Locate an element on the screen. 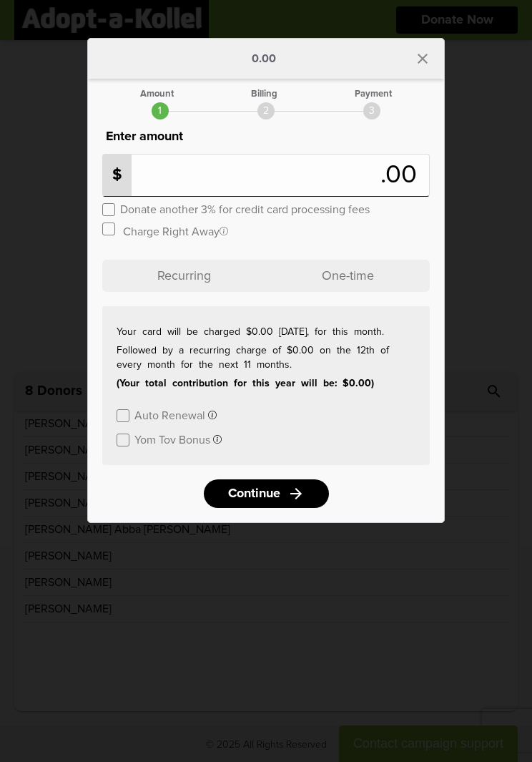 The height and width of the screenshot is (762, 532). span: .00 is located at coordinates (402, 175).